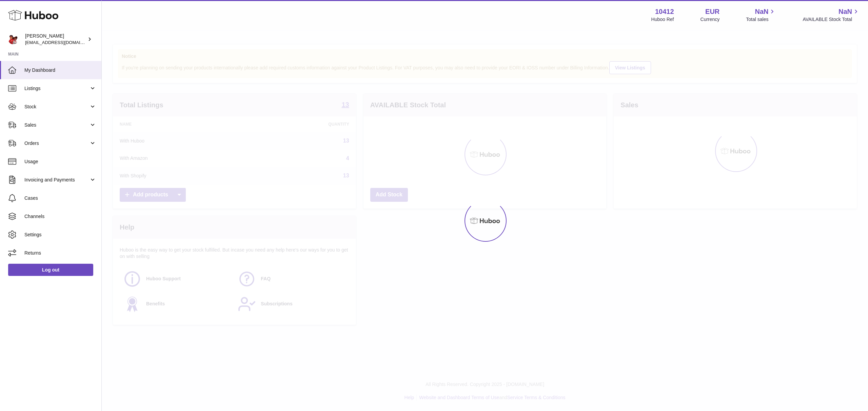 The image size is (868, 411). Describe the element at coordinates (60, 162) in the screenshot. I see `span: Usage` at that location.